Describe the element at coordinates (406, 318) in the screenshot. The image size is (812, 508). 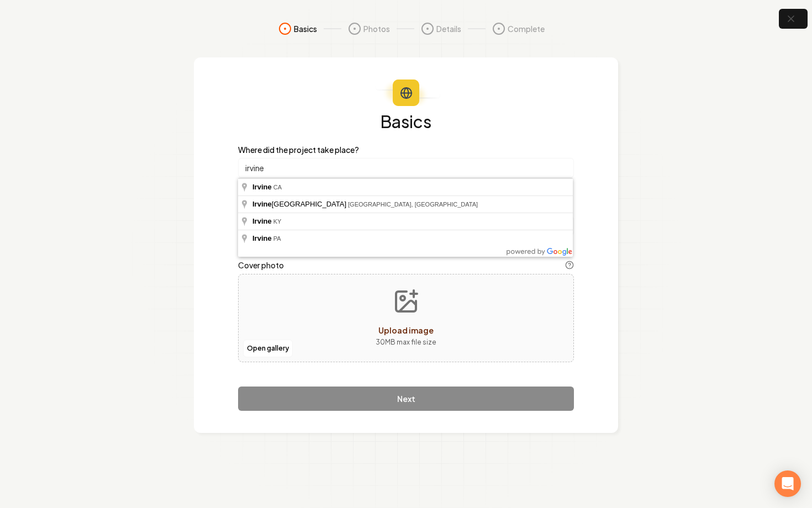
I see `button: Upload image` at that location.